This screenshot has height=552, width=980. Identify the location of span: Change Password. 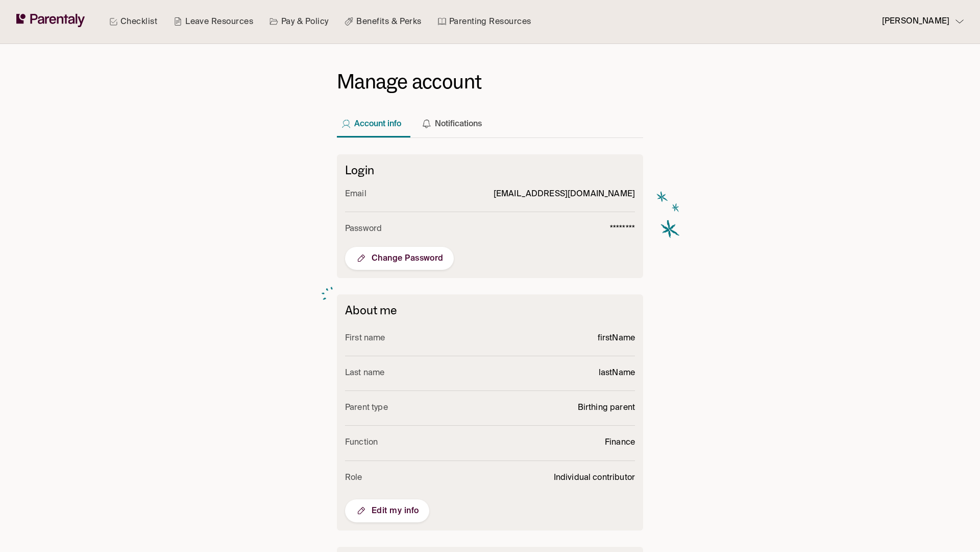
(399, 258).